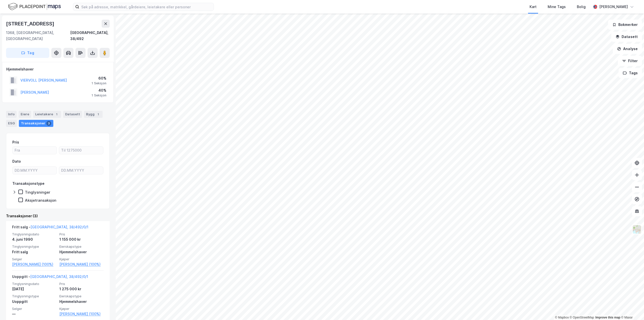  Describe the element at coordinates (93, 114) in the screenshot. I see `div: Bygg` at that location.